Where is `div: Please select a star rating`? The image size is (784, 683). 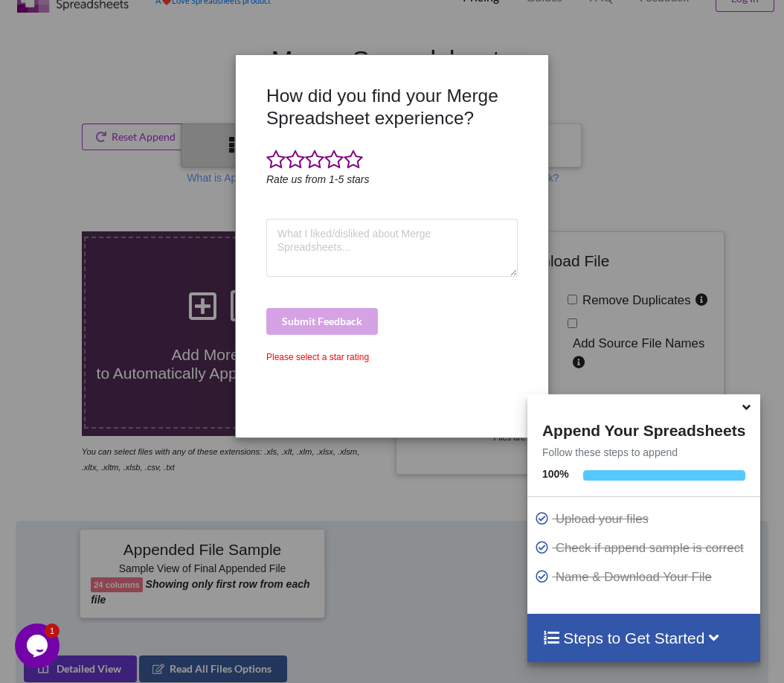 div: Please select a star rating is located at coordinates (392, 357).